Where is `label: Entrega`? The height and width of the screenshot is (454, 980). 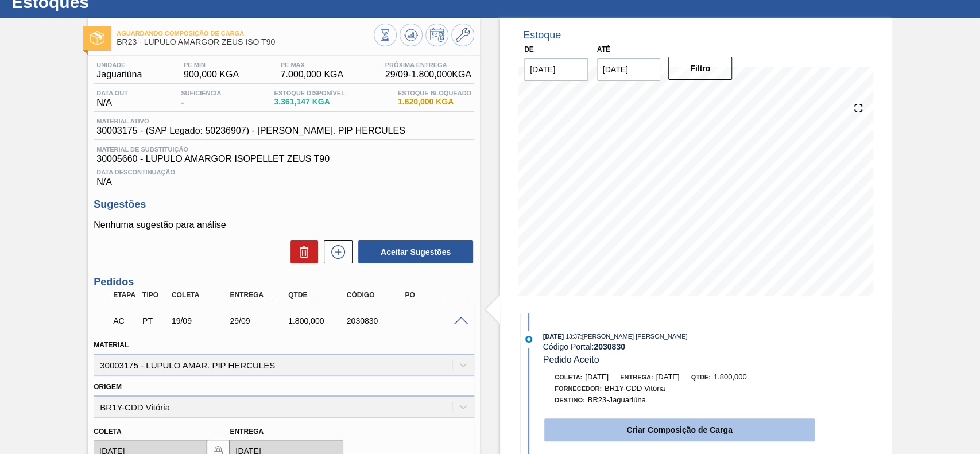
label: Entrega is located at coordinates (246, 431).